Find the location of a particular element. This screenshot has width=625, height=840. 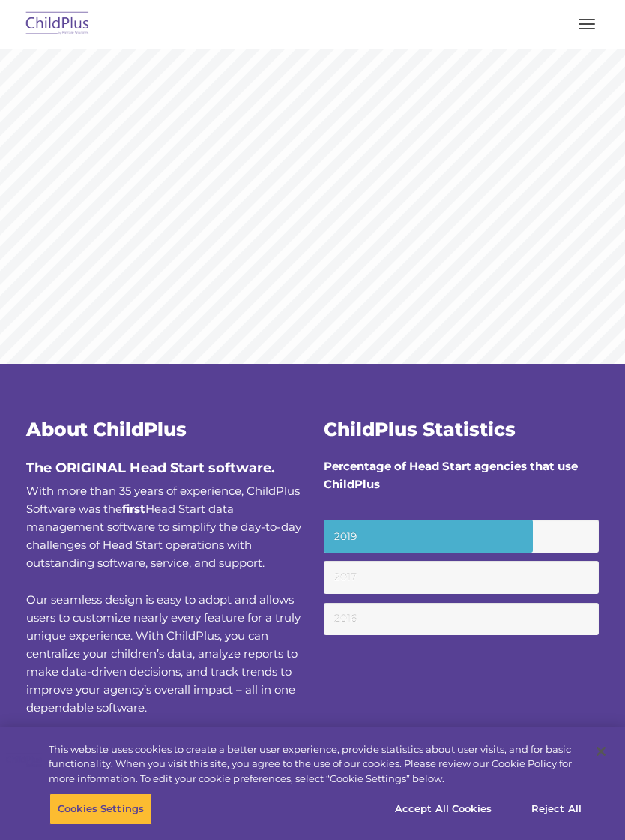

button: Cookies Settings is located at coordinates (101, 809).